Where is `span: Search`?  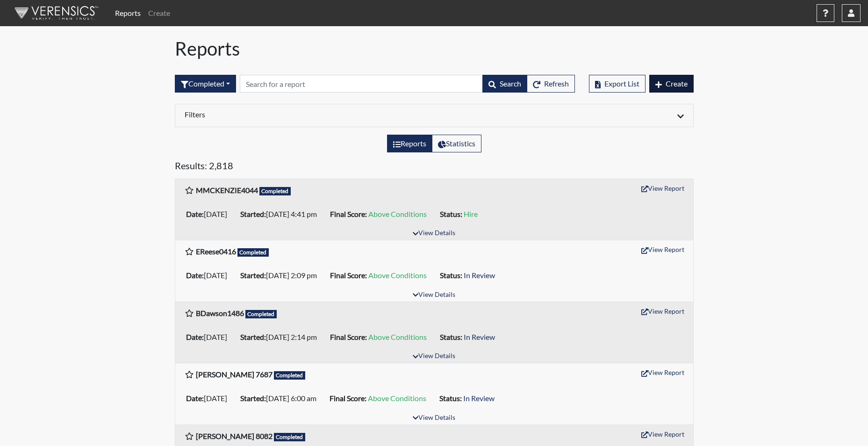
span: Search is located at coordinates (510, 83).